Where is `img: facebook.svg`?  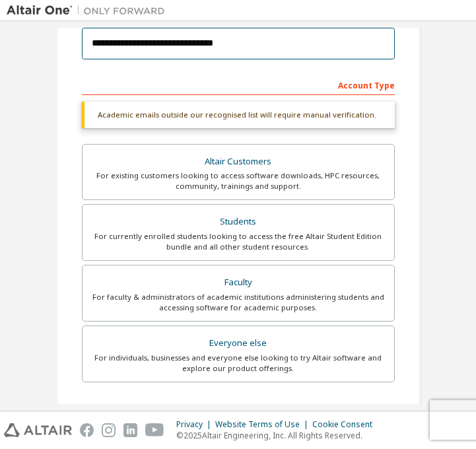
img: facebook.svg is located at coordinates (87, 430).